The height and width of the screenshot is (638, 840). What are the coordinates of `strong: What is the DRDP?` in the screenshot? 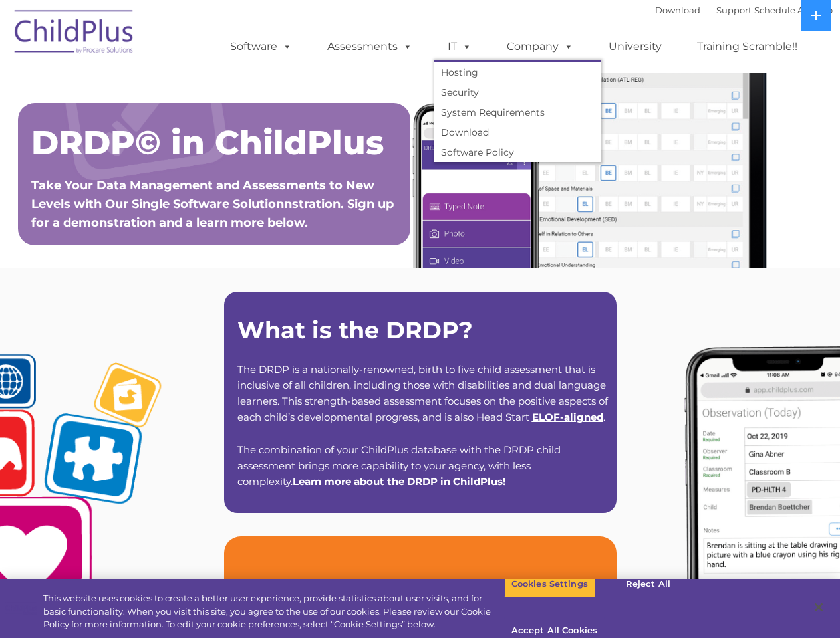 It's located at (355, 330).